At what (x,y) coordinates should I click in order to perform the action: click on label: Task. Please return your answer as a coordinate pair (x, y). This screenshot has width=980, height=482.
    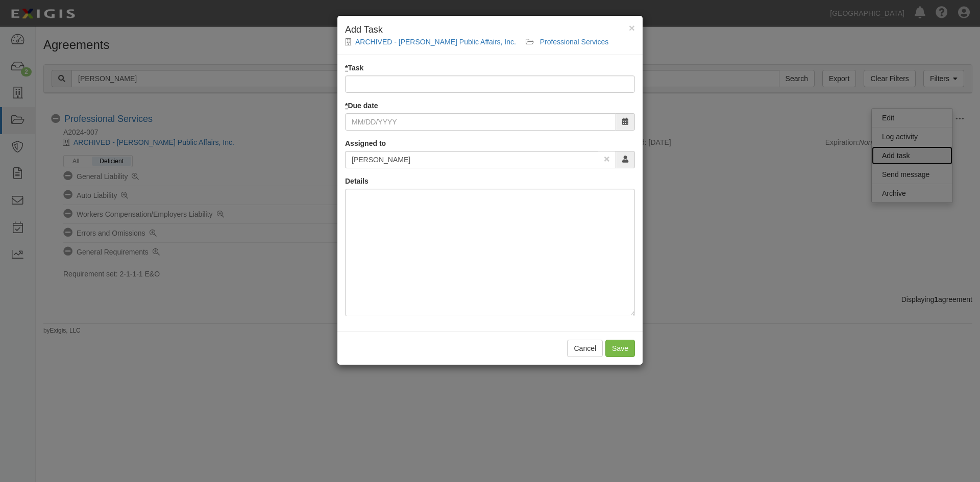
    Looking at the image, I should click on (354, 67).